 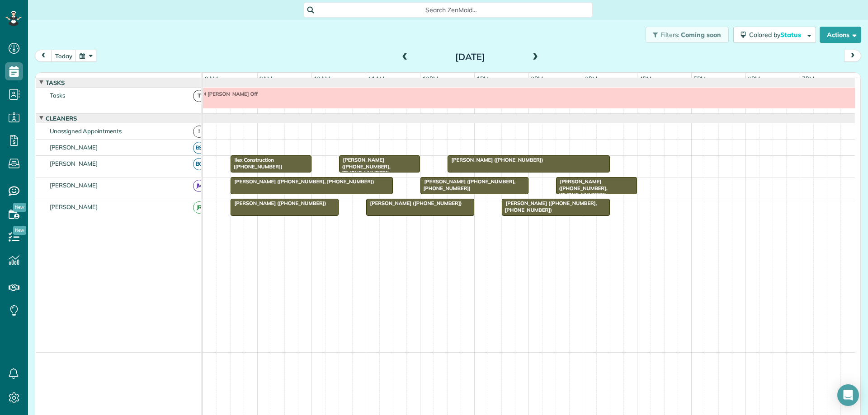 I want to click on span: Colored by, so click(x=777, y=35).